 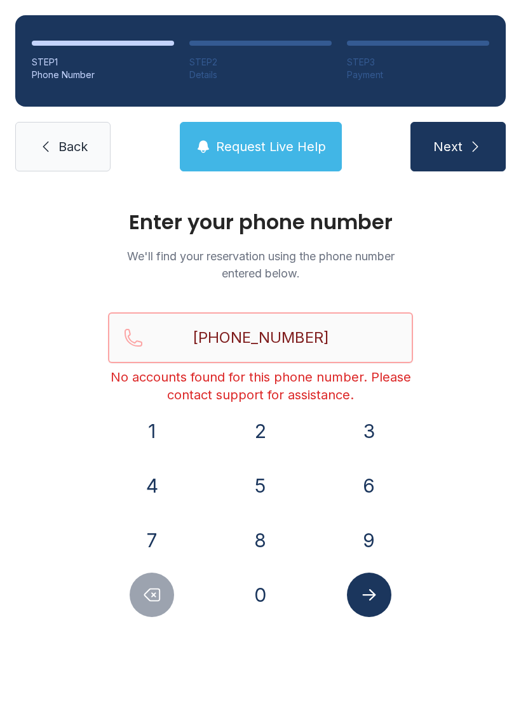 What do you see at coordinates (260, 386) in the screenshot?
I see `div: No accounts found for this phone number. Please contact support for assistance.` at bounding box center [260, 386].